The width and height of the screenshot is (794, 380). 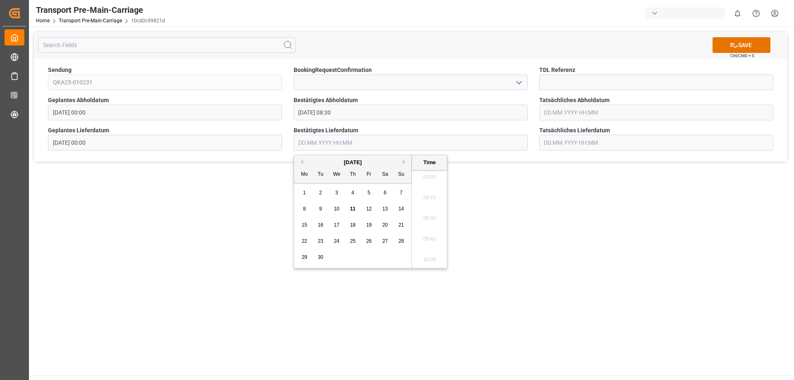 I want to click on span: 24, so click(x=336, y=241).